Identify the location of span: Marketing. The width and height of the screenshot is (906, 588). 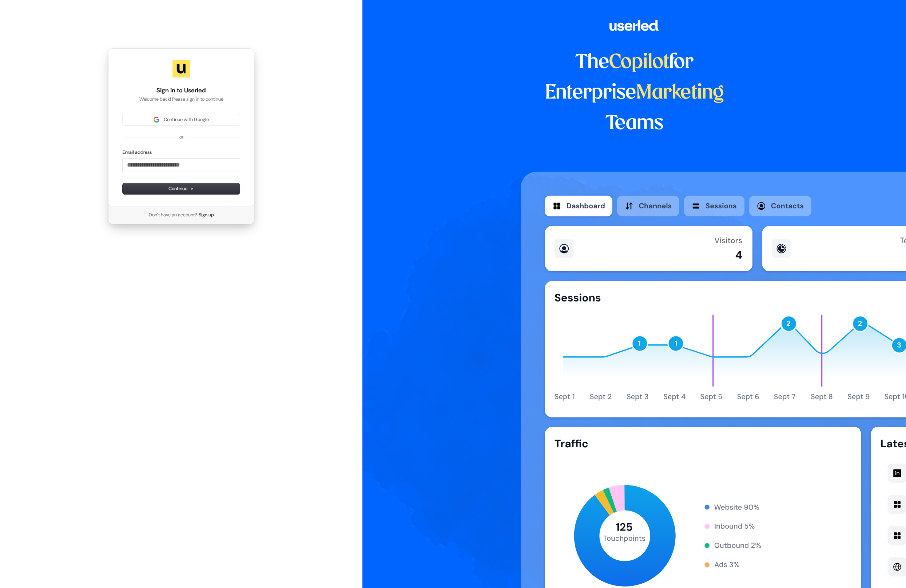
(680, 93).